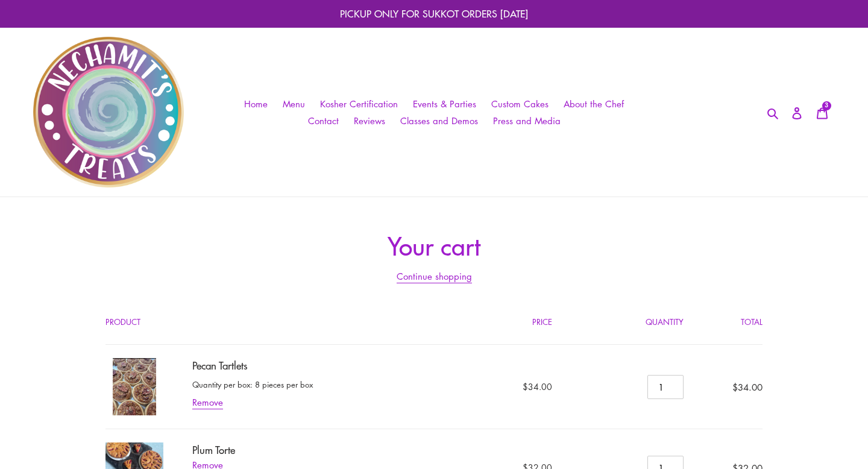 The width and height of the screenshot is (868, 469). Describe the element at coordinates (439, 121) in the screenshot. I see `a: Classes and Demos` at that location.